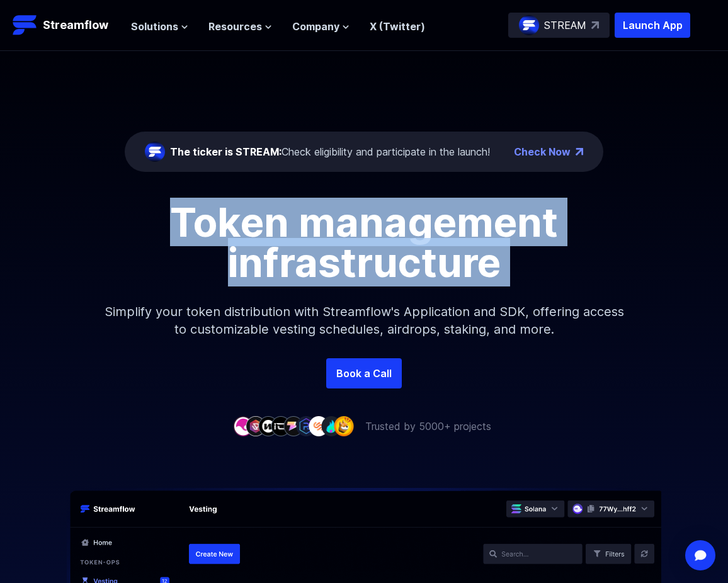 Image resolution: width=728 pixels, height=583 pixels. I want to click on a: Streamflow, so click(65, 25).